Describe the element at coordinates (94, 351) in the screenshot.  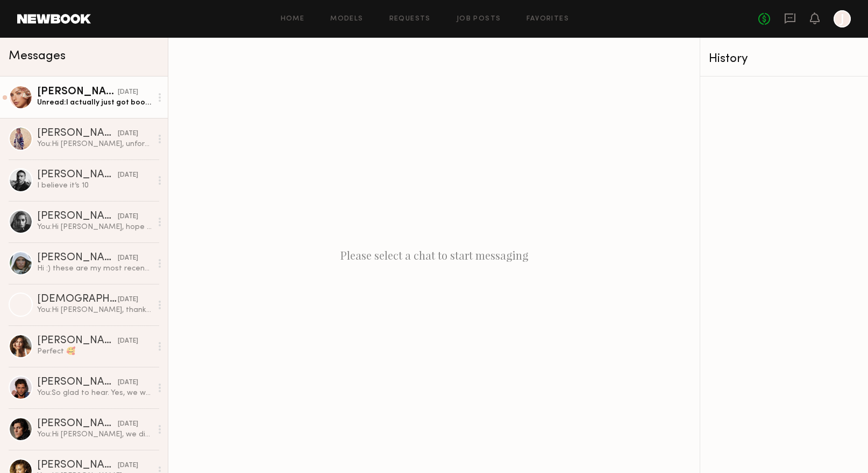
I see `div: Perfect 🥰` at that location.